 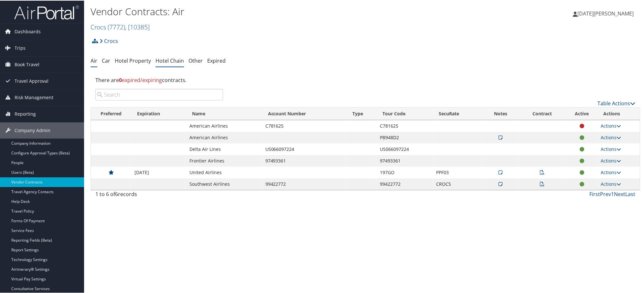 I want to click on a: Hotel Property, so click(x=133, y=60).